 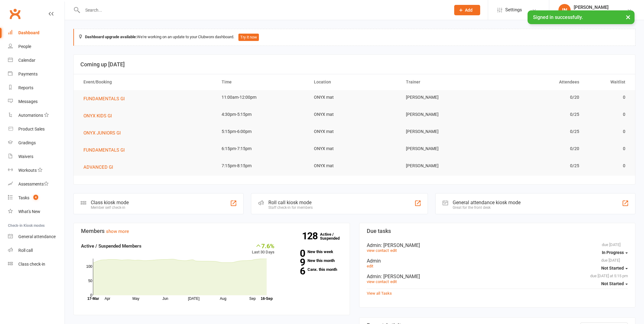 I want to click on span: ONYX JUNIORS GI, so click(x=102, y=133).